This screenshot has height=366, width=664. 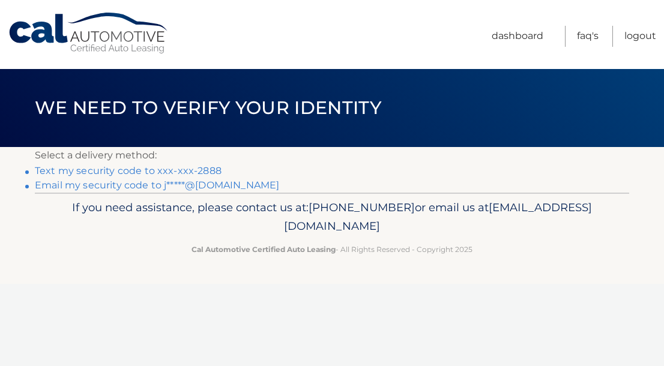 What do you see at coordinates (332, 217) in the screenshot?
I see `p: If you need assistance, please contact us at: or email us at` at bounding box center [332, 217].